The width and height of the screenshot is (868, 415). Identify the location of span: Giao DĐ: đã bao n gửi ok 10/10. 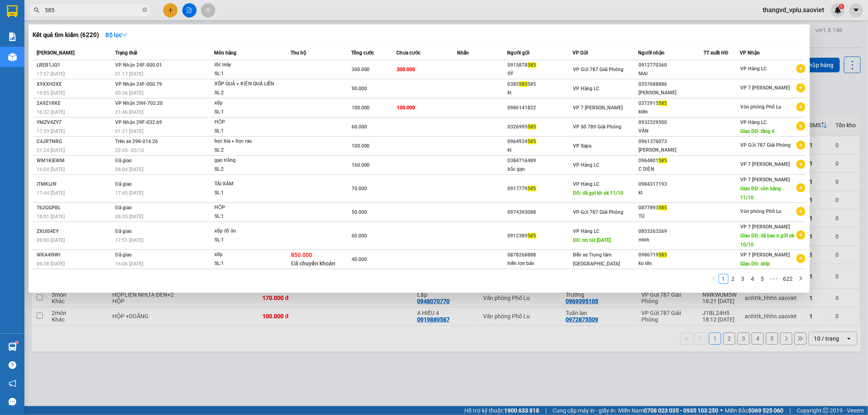
(767, 241).